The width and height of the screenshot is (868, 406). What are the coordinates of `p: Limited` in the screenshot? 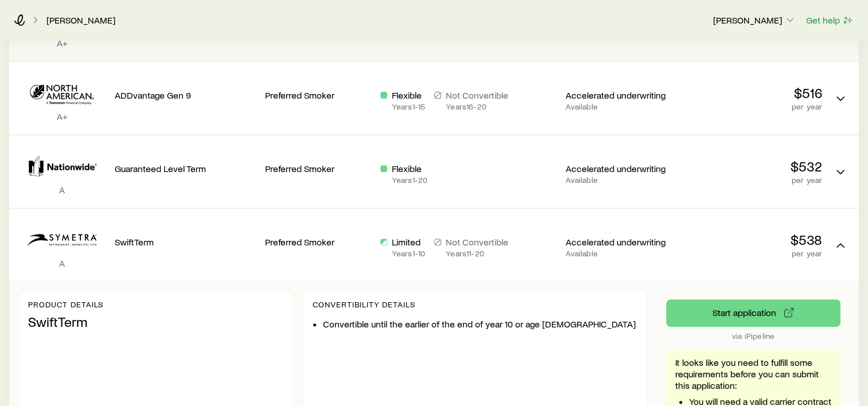 It's located at (408, 242).